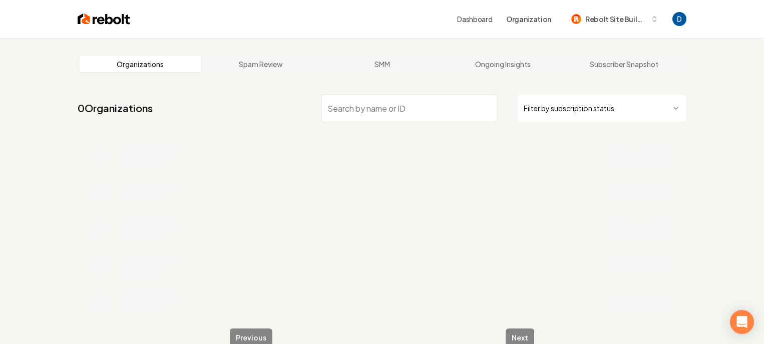  Describe the element at coordinates (475, 19) in the screenshot. I see `a: Dashboard` at that location.